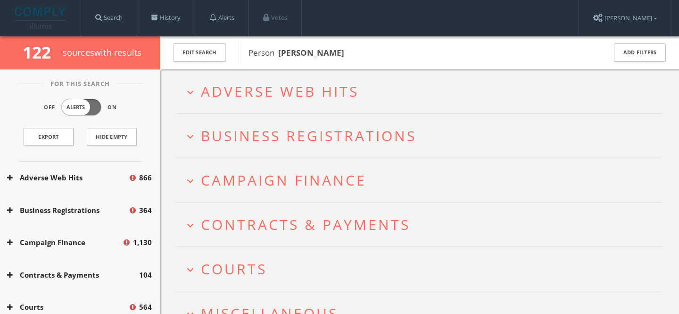 The height and width of the screenshot is (314, 679). I want to click on span: 364, so click(145, 210).